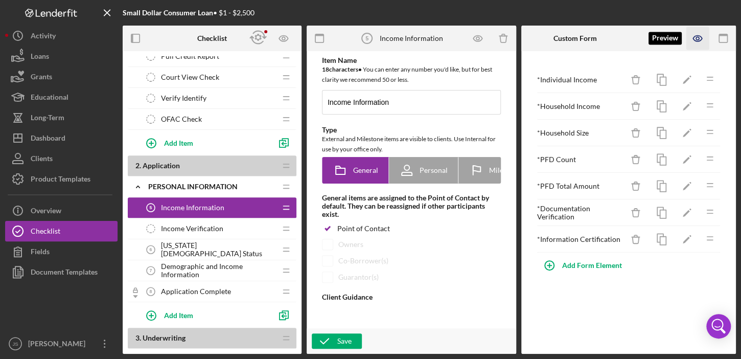 The height and width of the screenshot is (359, 741). What do you see at coordinates (433, 170) in the screenshot?
I see `span: Personal` at bounding box center [433, 170].